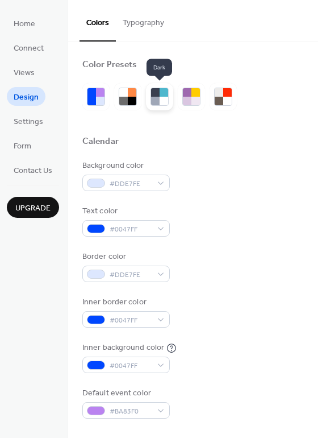 The width and height of the screenshot is (318, 438). What do you see at coordinates (24, 73) in the screenshot?
I see `span: Views` at bounding box center [24, 73].